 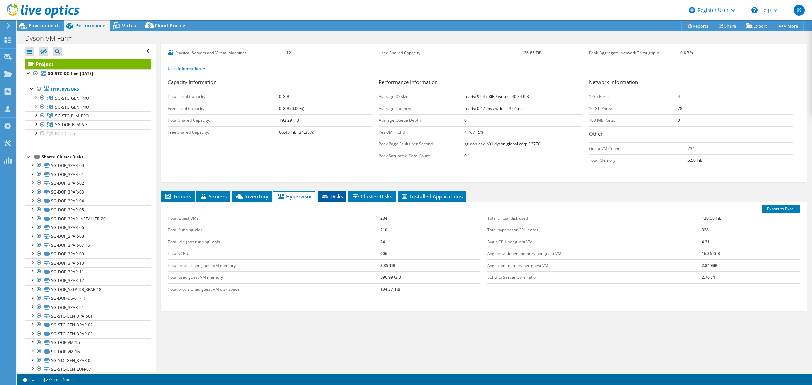 I want to click on td: 120.68 TiB, so click(x=751, y=218).